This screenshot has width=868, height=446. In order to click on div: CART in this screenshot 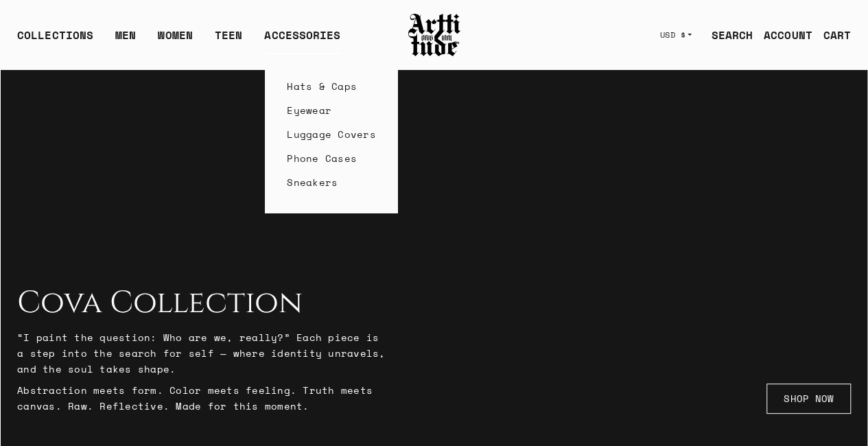, I will do `click(837, 35)`.